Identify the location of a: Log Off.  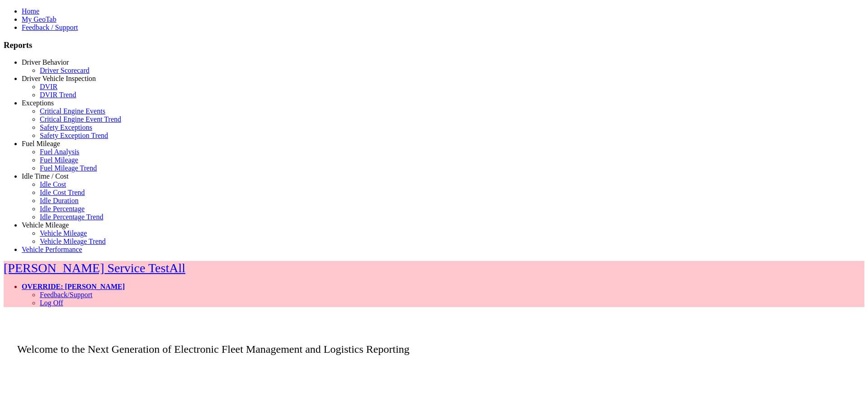
(52, 303).